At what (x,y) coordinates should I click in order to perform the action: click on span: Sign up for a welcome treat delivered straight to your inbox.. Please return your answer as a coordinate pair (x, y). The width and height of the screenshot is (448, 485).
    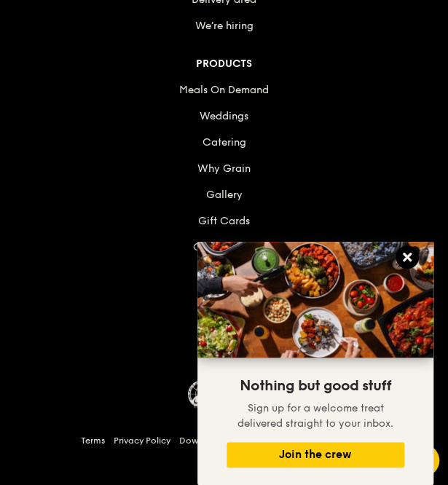
    Looking at the image, I should click on (315, 416).